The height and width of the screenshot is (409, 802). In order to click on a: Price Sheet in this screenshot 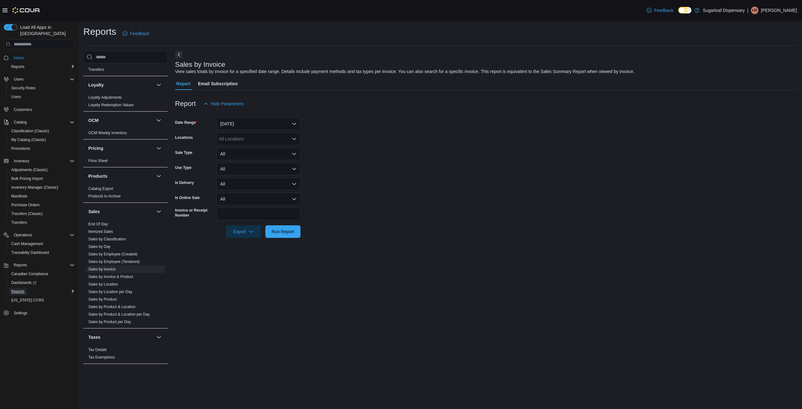, I will do `click(98, 161)`.